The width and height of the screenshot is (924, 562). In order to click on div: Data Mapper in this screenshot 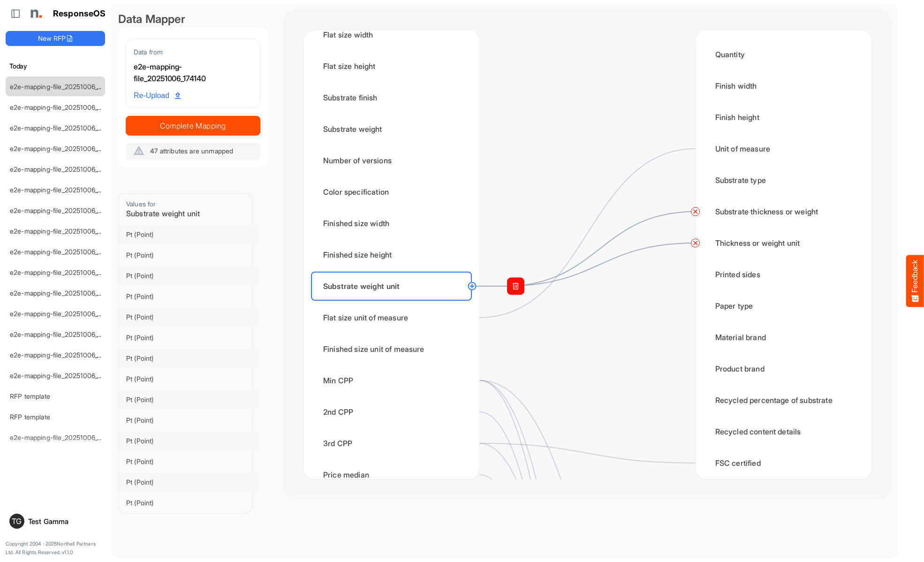, I will do `click(193, 19)`.